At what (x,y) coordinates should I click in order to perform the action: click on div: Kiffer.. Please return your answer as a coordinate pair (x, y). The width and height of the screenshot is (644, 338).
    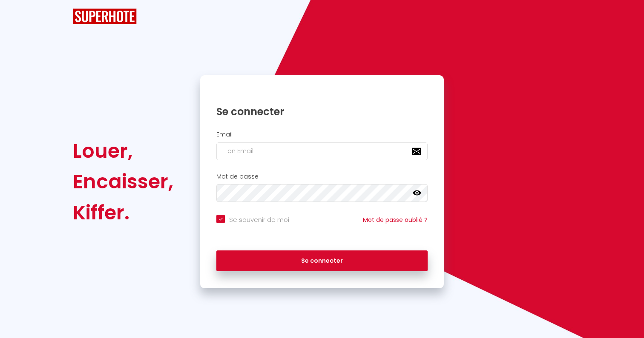
    Looking at the image, I should click on (123, 213).